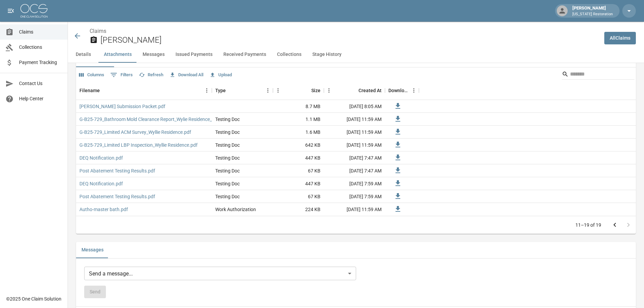  I want to click on span: Help Center, so click(40, 98).